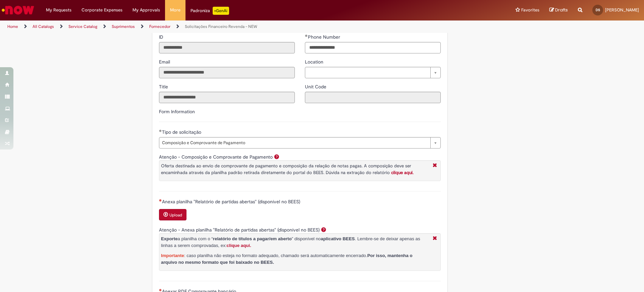 This screenshot has width=644, height=292. Describe the element at coordinates (176, 215) in the screenshot. I see `small: Upload` at that location.